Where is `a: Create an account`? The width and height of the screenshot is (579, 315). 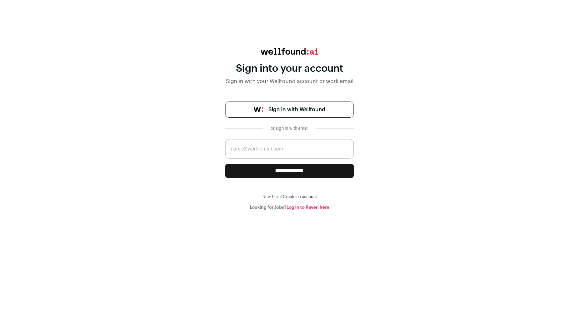
a: Create an account is located at coordinates (300, 197).